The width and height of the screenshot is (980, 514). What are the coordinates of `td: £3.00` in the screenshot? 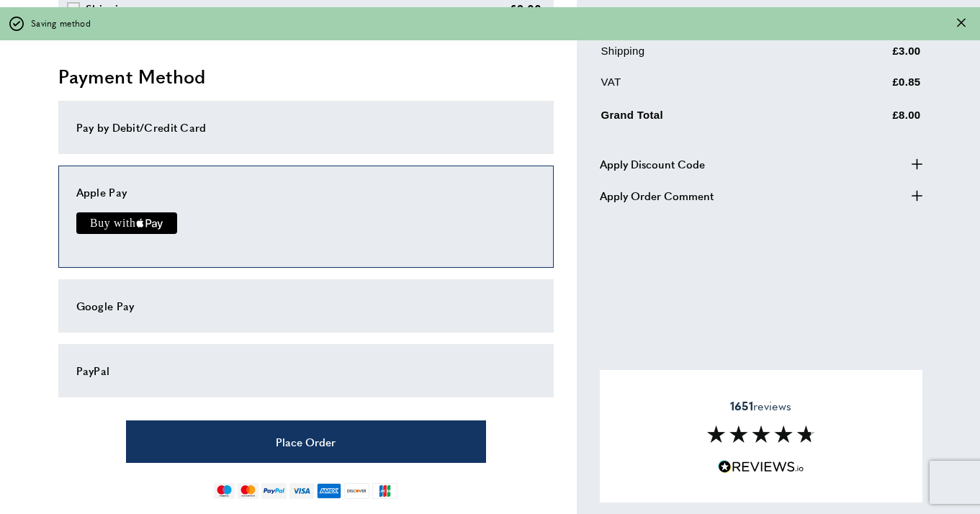 It's located at (872, 56).